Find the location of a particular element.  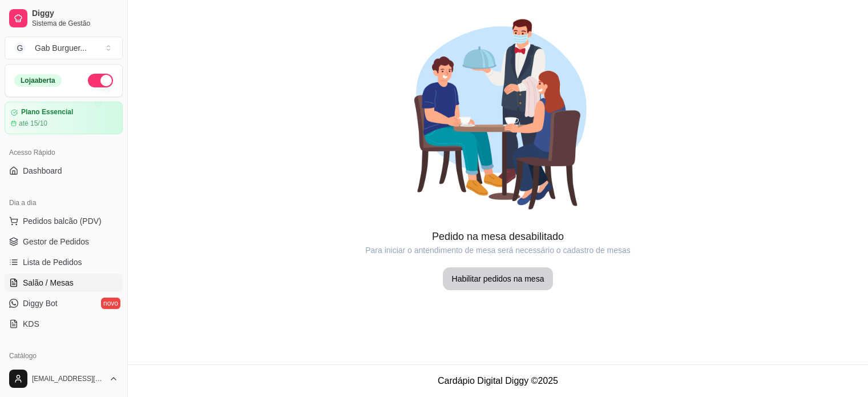

a: Dashboard is located at coordinates (64, 171).